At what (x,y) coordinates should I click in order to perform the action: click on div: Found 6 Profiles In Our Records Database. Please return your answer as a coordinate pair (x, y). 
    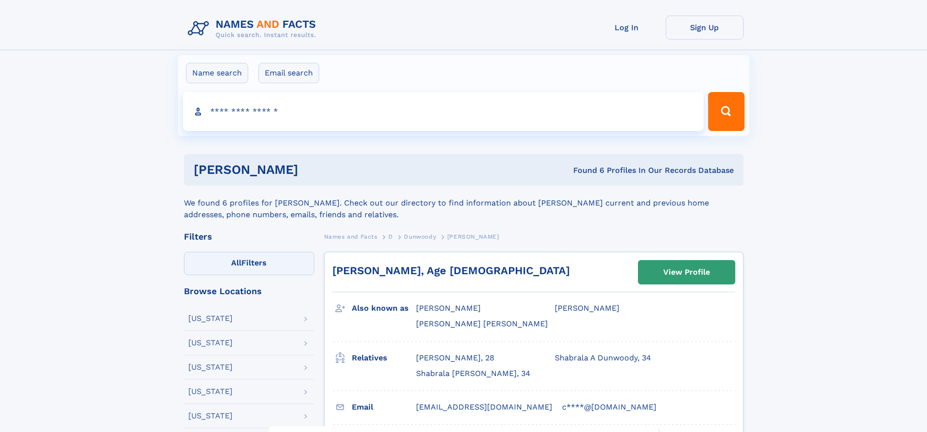
    Looking at the image, I should click on (585, 170).